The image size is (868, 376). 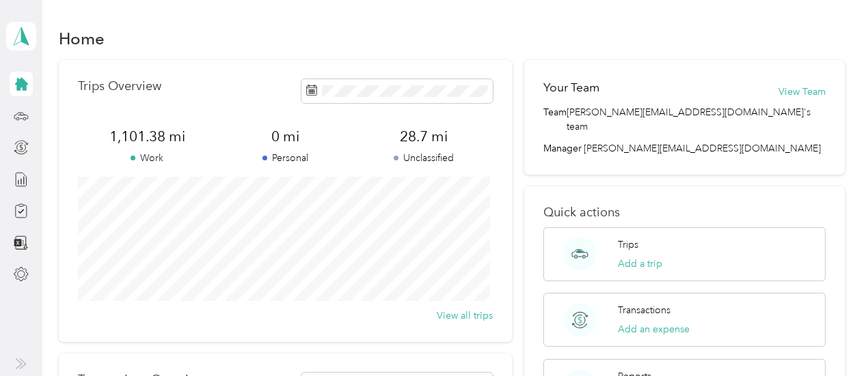 What do you see at coordinates (640, 263) in the screenshot?
I see `button: Add a trip` at bounding box center [640, 263].